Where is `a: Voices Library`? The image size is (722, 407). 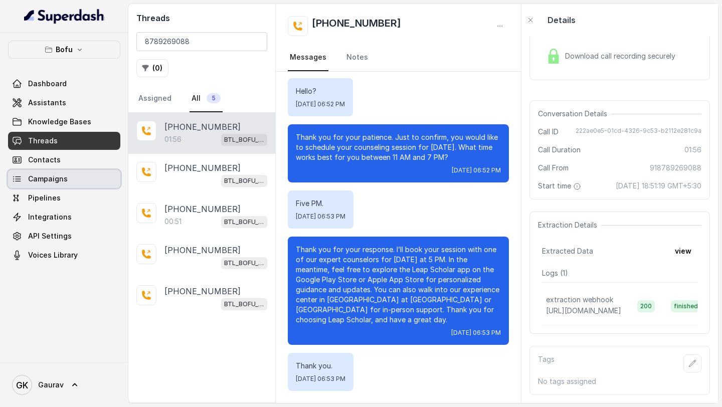
a: Voices Library is located at coordinates (64, 255).